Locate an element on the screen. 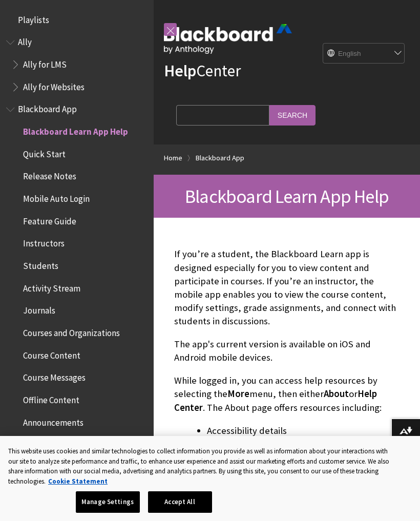  span: Blackboard App is located at coordinates (47, 108).